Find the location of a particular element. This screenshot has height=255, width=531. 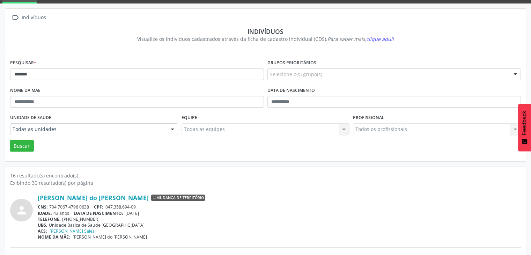

button: Feedback - Mostrar pesquisa is located at coordinates (524, 127).